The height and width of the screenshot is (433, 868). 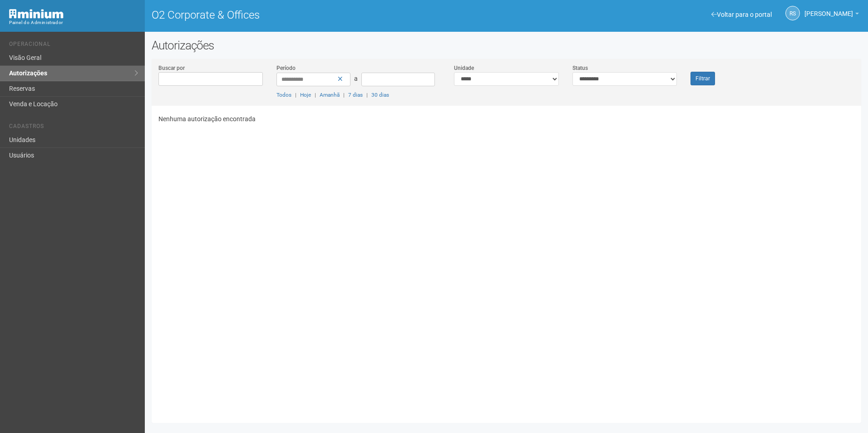 What do you see at coordinates (171, 68) in the screenshot?
I see `label: Buscar por` at bounding box center [171, 68].